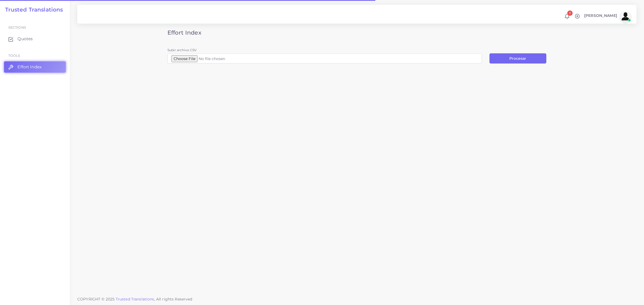  Describe the element at coordinates (35, 39) in the screenshot. I see `a: Quotes` at that location.